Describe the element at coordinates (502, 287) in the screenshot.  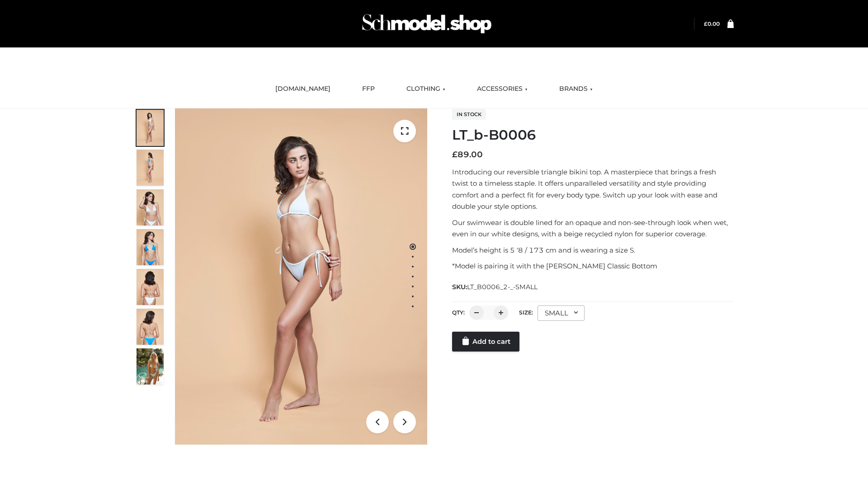
I see `span: LT_B0006_2-_-SMALL` at that location.